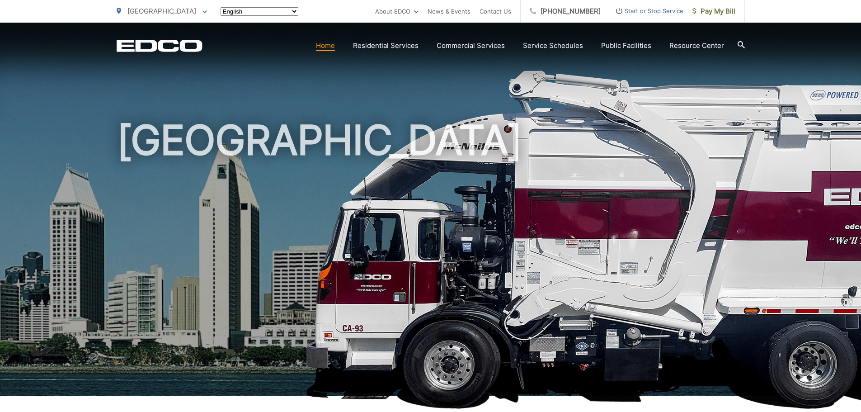 This screenshot has height=412, width=861. What do you see at coordinates (696, 46) in the screenshot?
I see `a: Resource Center` at bounding box center [696, 46].